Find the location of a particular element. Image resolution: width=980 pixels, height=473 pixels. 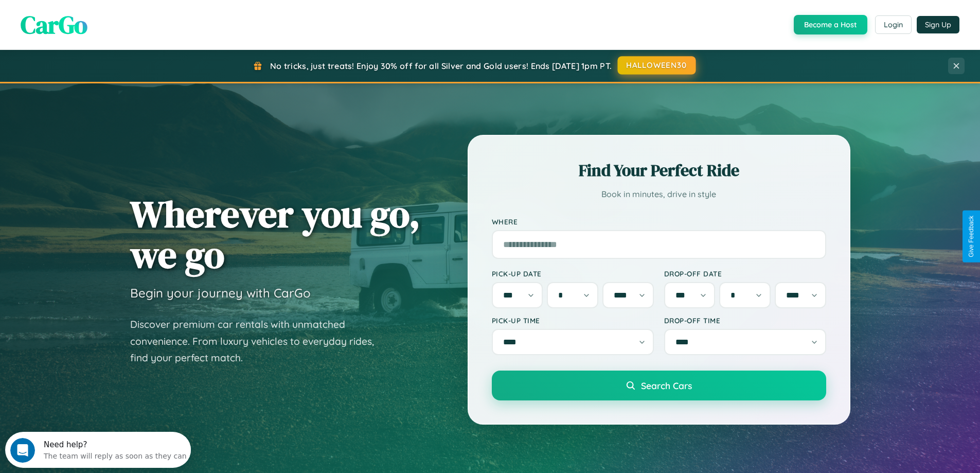

button: Search Cars is located at coordinates (659, 385).